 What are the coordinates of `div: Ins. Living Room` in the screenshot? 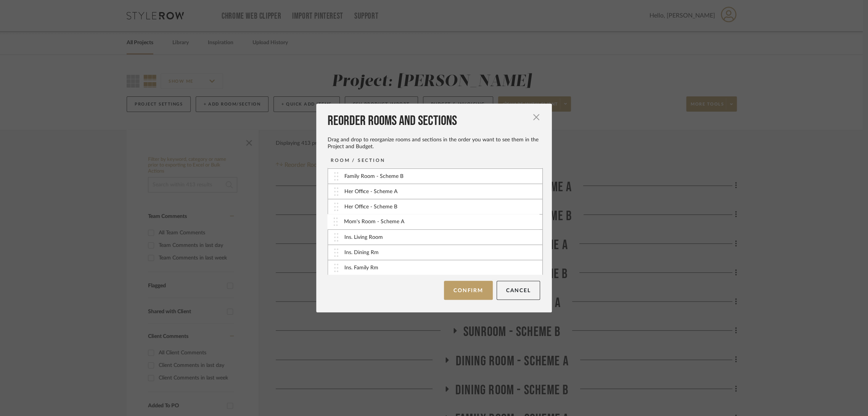 It's located at (364, 237).